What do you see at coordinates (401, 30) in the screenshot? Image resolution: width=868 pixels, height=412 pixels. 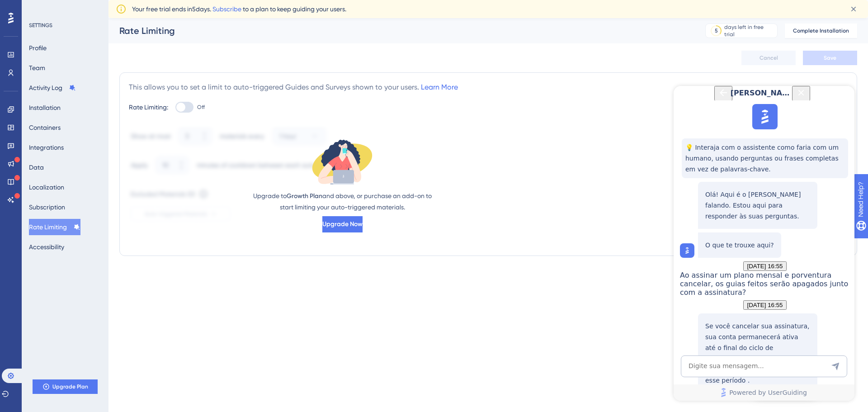 I see `div: Rate Limiting` at bounding box center [401, 30].